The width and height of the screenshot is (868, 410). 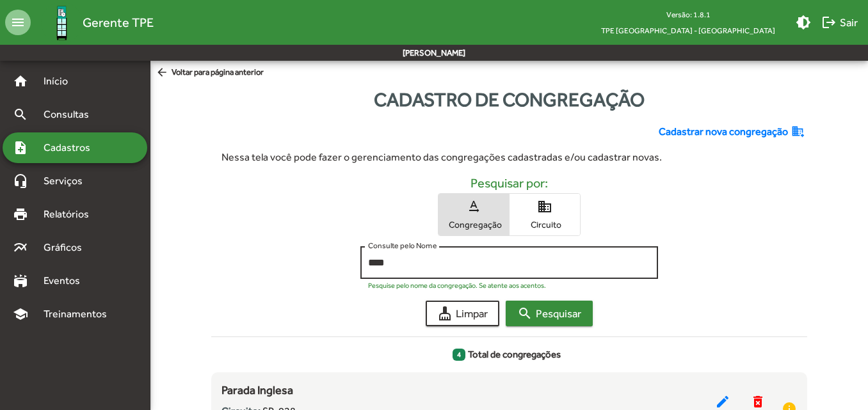 I want to click on mat-icon: domain_add, so click(x=799, y=132).